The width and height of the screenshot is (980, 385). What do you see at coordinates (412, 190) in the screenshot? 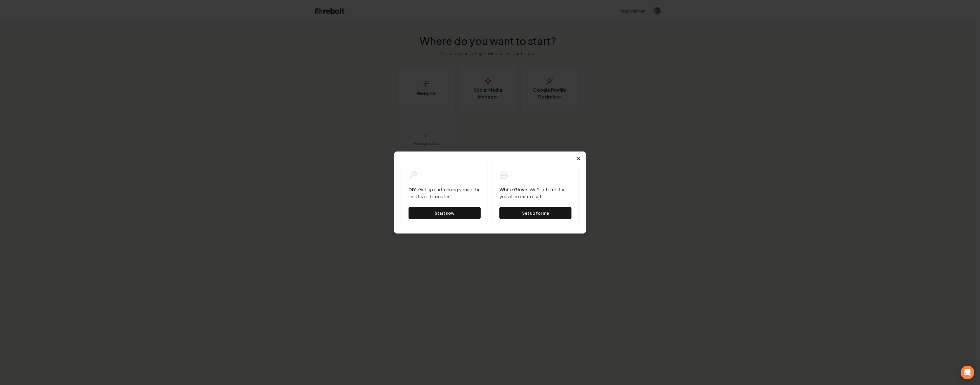
I see `strong: DIY` at bounding box center [412, 190].